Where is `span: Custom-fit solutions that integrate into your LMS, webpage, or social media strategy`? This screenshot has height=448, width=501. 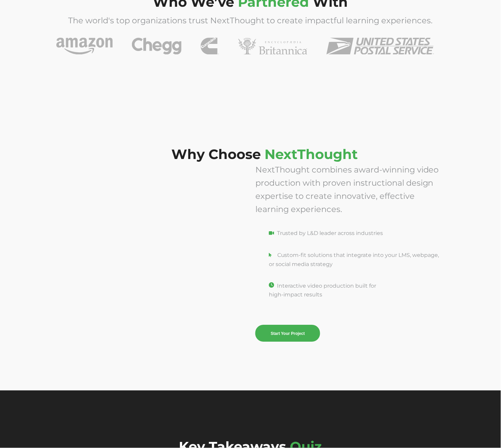 span: Custom-fit solutions that integrate into your LMS, webpage, or social media strategy is located at coordinates (354, 260).